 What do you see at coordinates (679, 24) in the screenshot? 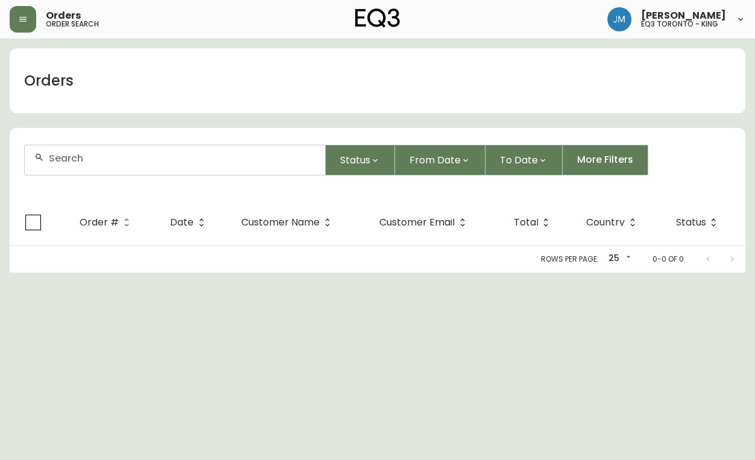
I see `h5: eq3 toronto - king` at bounding box center [679, 24].